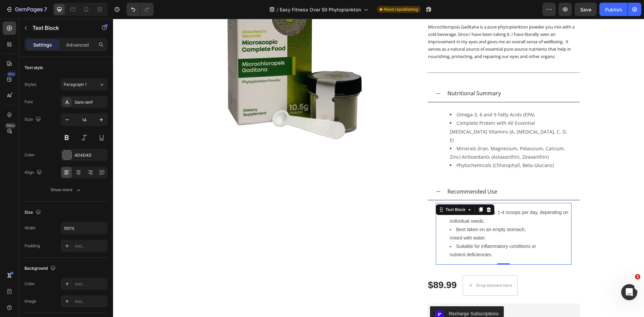  Describe the element at coordinates (329, 266) in the screenshot. I see `div: $89.99` at that location.